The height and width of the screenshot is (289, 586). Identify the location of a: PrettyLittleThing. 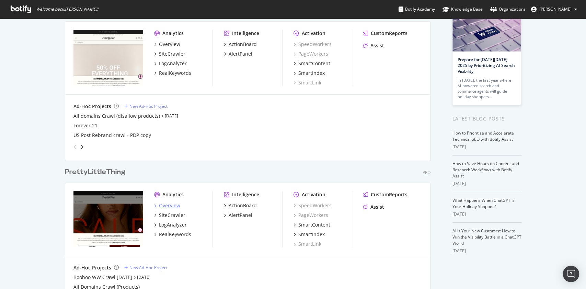
(96, 172).